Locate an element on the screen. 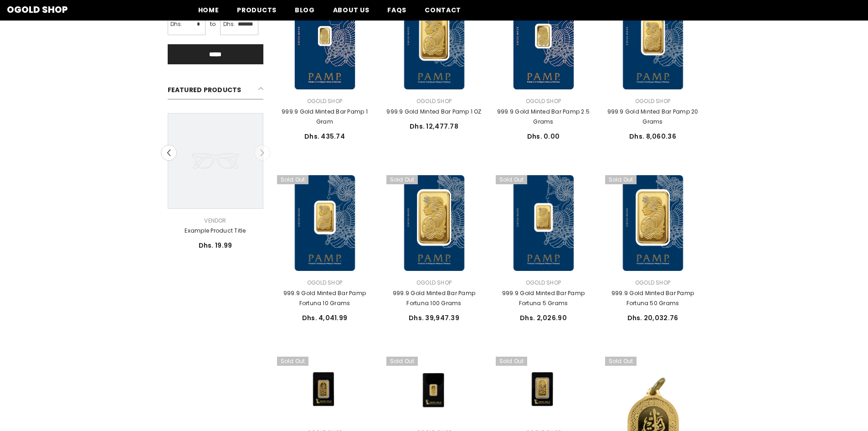 Image resolution: width=868 pixels, height=431 pixels. span: FAQs is located at coordinates (397, 10).